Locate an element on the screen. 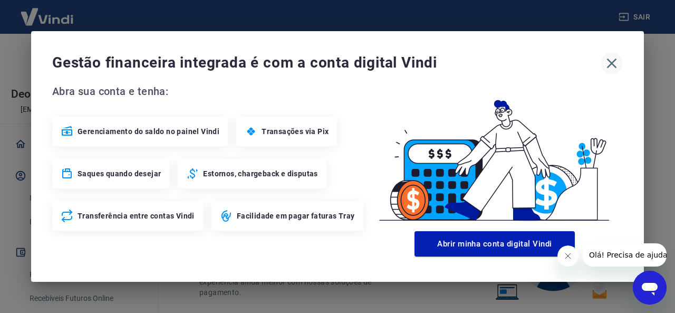  img: Good Billing is located at coordinates (495, 155).